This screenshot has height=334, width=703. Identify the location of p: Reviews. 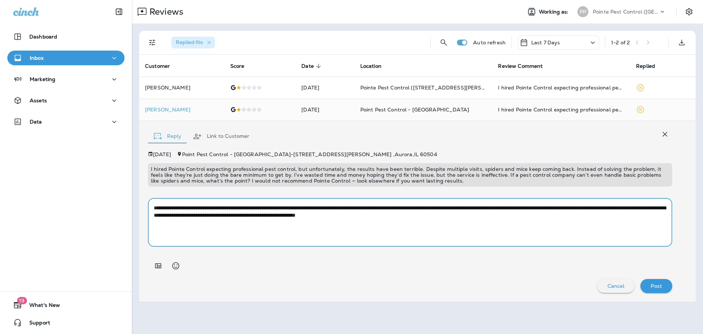
(165, 12).